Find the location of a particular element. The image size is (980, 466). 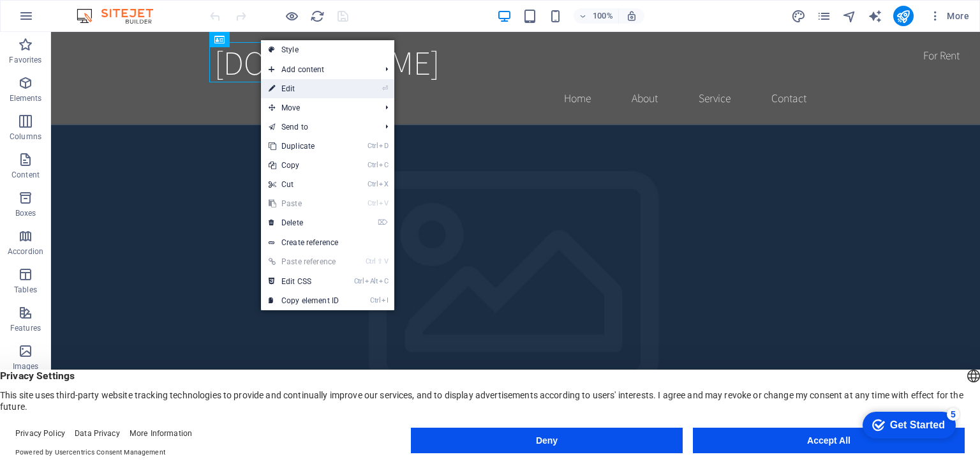

p: Columns is located at coordinates (25, 137).